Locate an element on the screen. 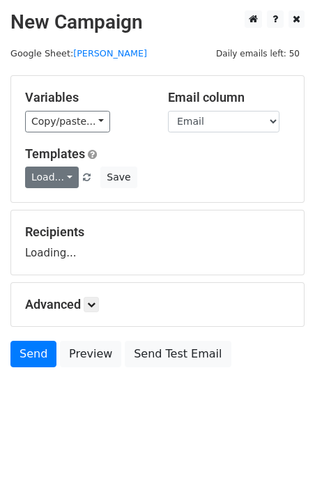  h5: Recipients is located at coordinates (158, 232).